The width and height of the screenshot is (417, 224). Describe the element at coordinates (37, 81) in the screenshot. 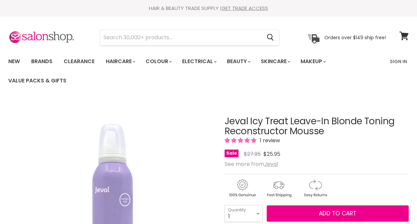

I see `a: Value Packs & Gifts` at that location.